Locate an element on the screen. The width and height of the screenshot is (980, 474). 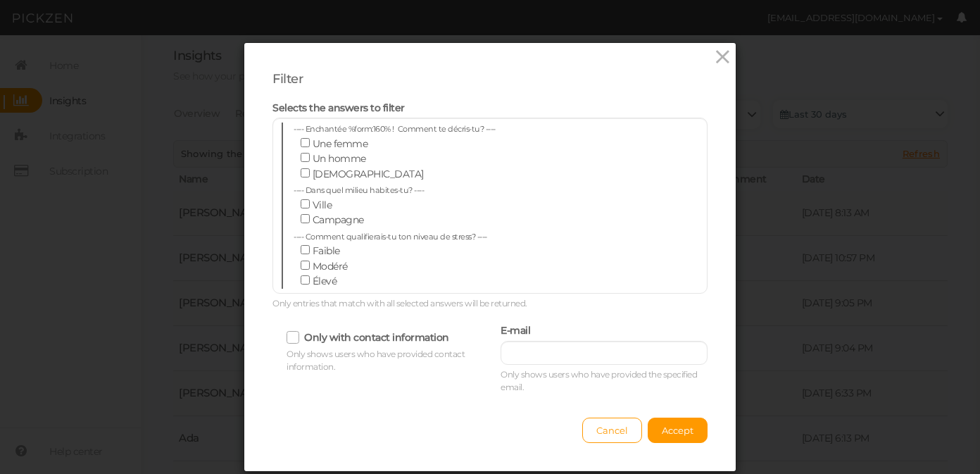
span: Selects the answers to filter is located at coordinates (339, 108).